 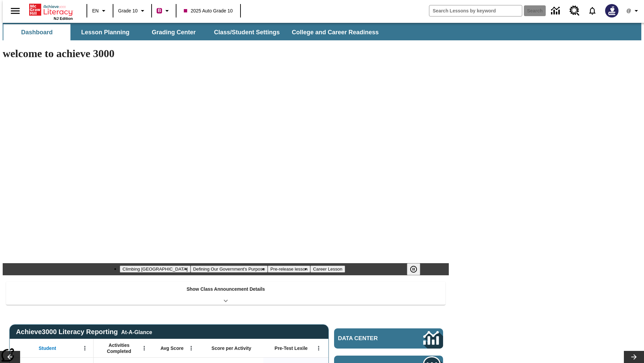 What do you see at coordinates (226, 54) in the screenshot?
I see `h1: welcome to achieve 3000` at bounding box center [226, 54].